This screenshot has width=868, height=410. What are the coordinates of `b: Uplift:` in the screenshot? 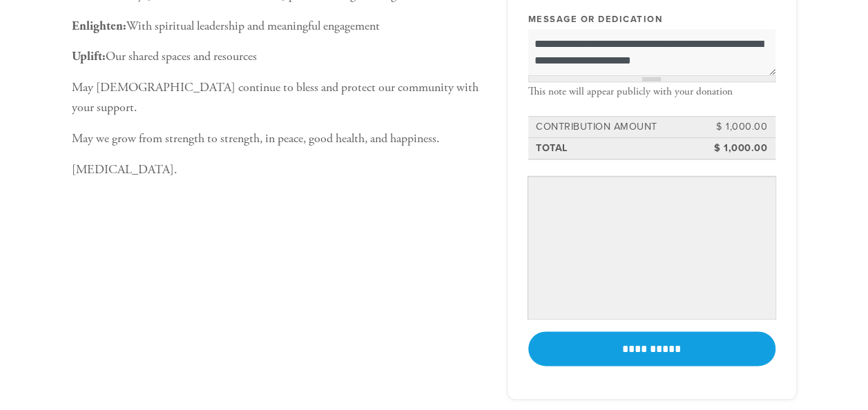 It's located at (88, 56).